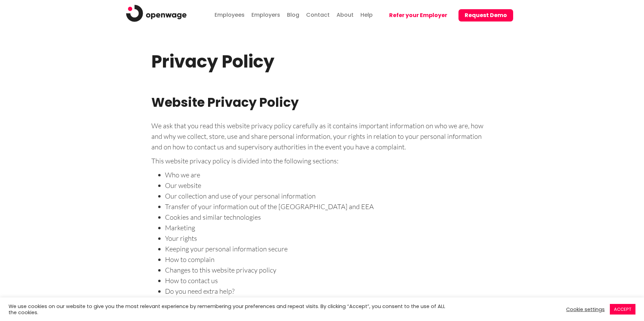  What do you see at coordinates (329, 280) in the screenshot?
I see `li: How to contact us` at bounding box center [329, 280].